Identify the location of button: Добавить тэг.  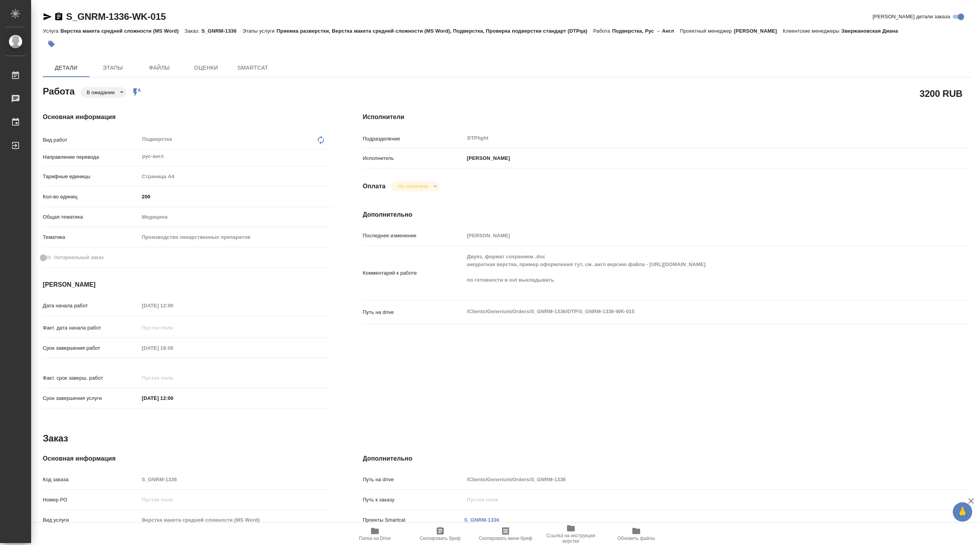
(51, 44).